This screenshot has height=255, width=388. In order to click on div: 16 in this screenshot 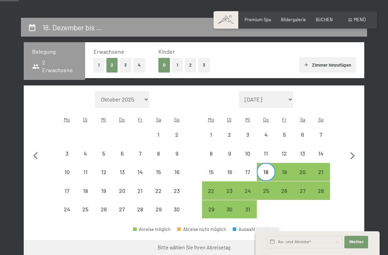, I will do `click(177, 178)`.